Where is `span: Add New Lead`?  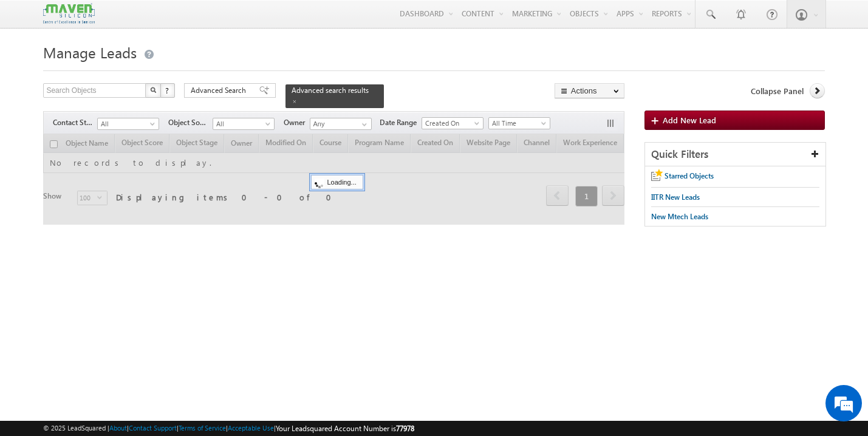 span: Add New Lead is located at coordinates (689, 120).